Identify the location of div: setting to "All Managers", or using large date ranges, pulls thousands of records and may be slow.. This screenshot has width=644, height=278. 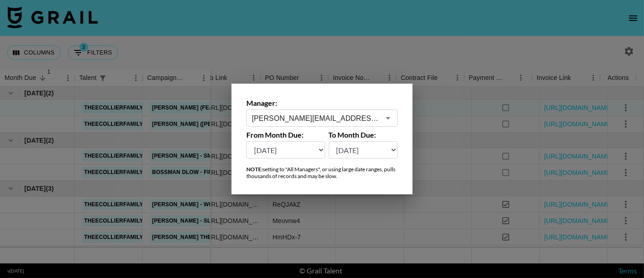
(322, 172).